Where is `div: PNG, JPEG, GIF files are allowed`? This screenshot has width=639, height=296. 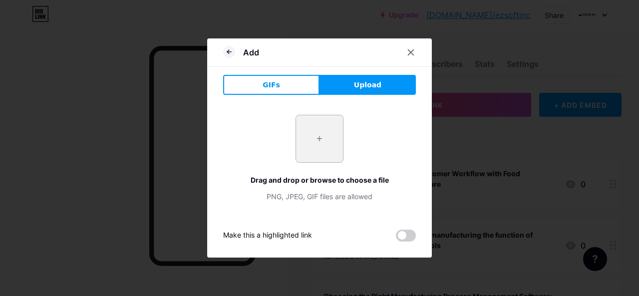 div: PNG, JPEG, GIF files are allowed is located at coordinates (320, 196).